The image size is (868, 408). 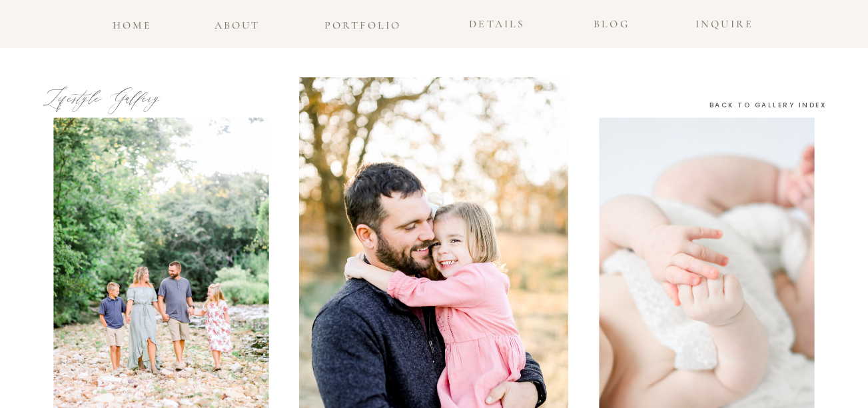 I want to click on h3: details, so click(x=498, y=24).